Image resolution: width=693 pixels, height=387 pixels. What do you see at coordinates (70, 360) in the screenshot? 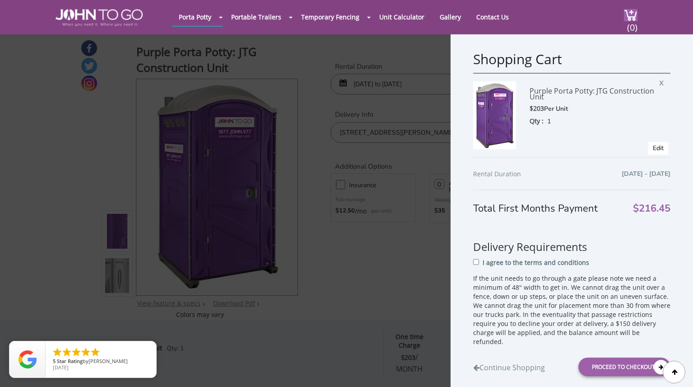
I see `span: Star Rating` at bounding box center [70, 360].